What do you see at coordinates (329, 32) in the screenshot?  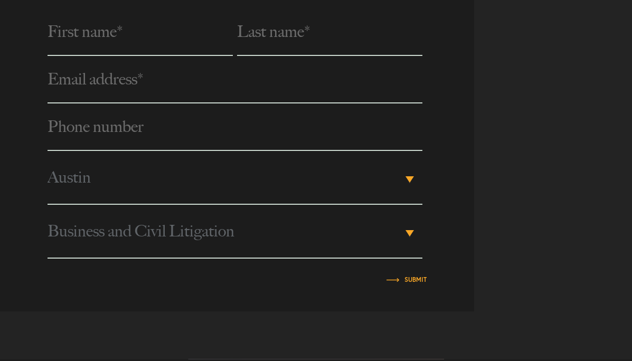 I see `input: Last name*` at bounding box center [329, 32].